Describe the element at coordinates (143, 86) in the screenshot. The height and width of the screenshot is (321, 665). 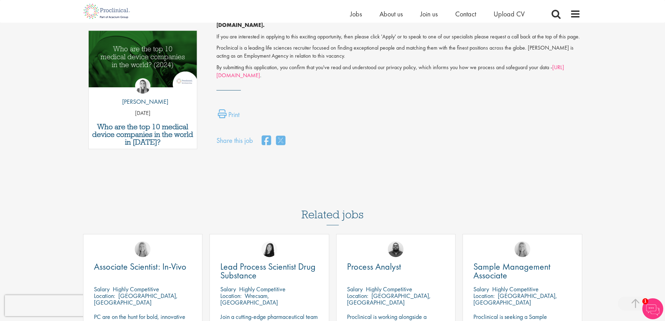
I see `img: Hannah Burke` at that location.